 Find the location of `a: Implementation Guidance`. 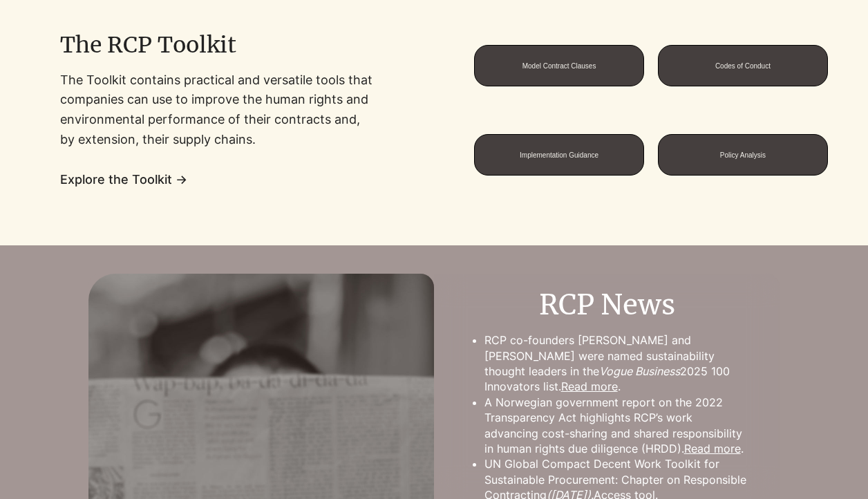

a: Implementation Guidance is located at coordinates (560, 155).